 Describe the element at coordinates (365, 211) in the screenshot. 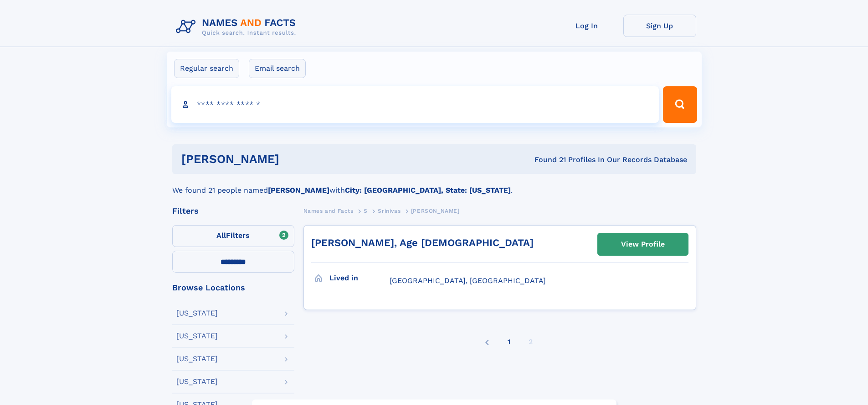

I see `a: S` at that location.